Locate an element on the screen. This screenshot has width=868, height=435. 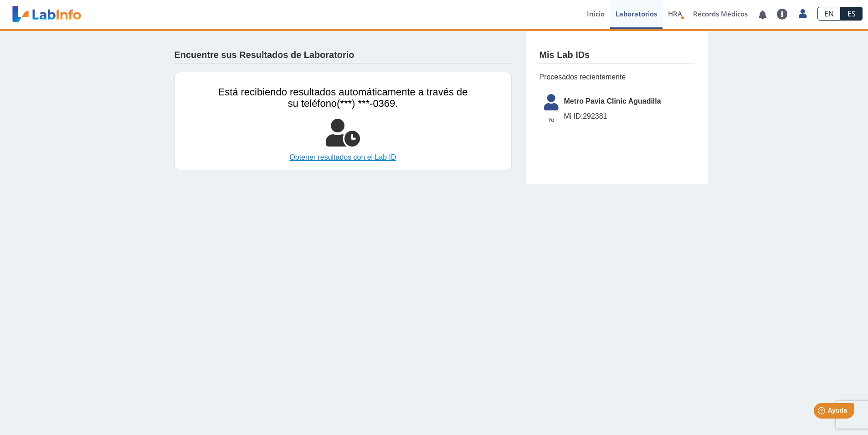
a: EN is located at coordinates (829, 14).